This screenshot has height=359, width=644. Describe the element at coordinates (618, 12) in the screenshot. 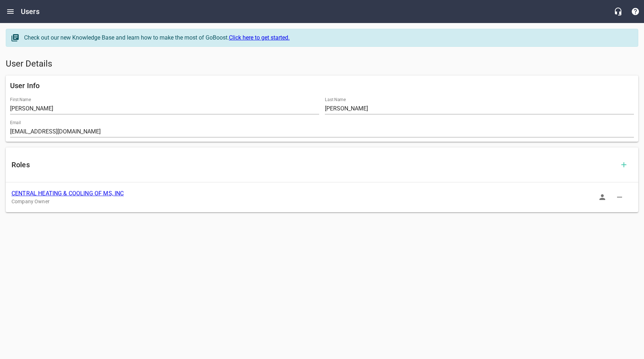

I see `button: Live Chat` at that location.